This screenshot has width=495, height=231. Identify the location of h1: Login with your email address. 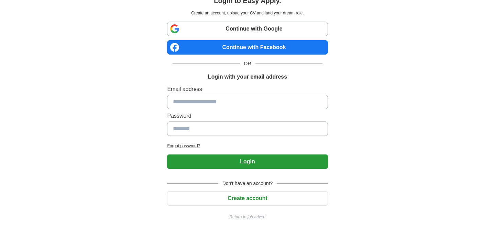
(248, 77).